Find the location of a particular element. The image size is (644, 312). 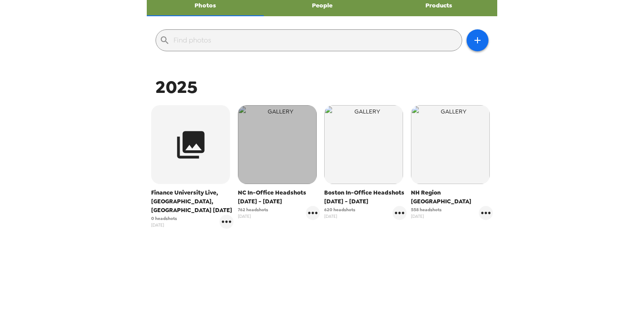

input: Find photos is located at coordinates (316, 40).